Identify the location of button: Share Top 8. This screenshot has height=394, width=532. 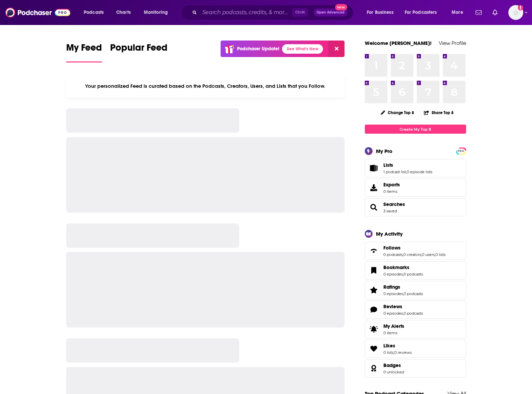
(439, 113).